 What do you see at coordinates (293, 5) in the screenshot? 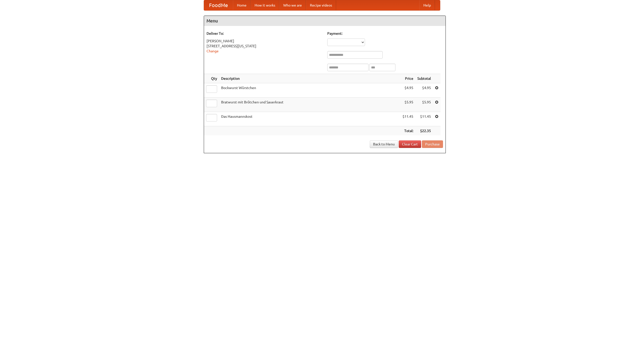
I see `a: Who we are` at bounding box center [293, 5].